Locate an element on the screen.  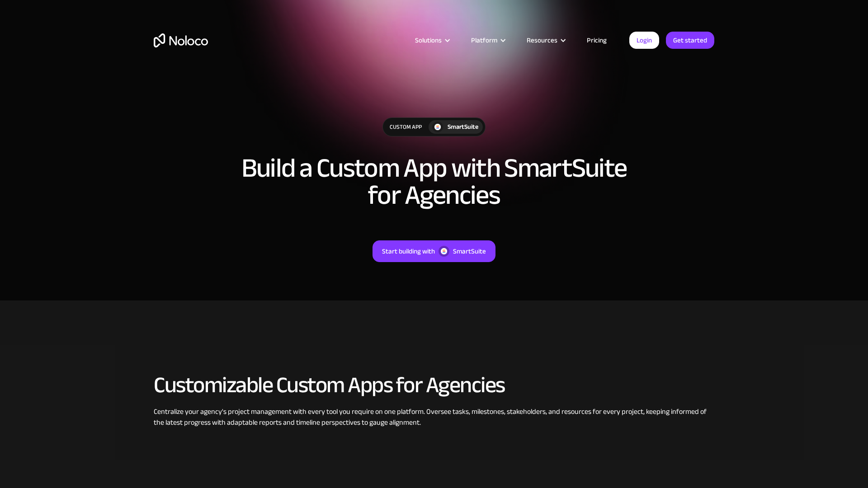
div: Centralize your agency's project management with every tool you require on one platform. Oversee ... is located at coordinates (434, 417).